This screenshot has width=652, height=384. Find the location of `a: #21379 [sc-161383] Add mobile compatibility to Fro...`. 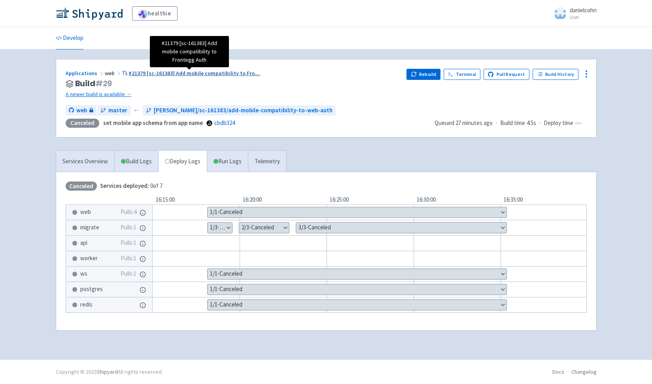

a: #21379 [sc-161383] Add mobile compatibility to Fro... is located at coordinates (191, 73).